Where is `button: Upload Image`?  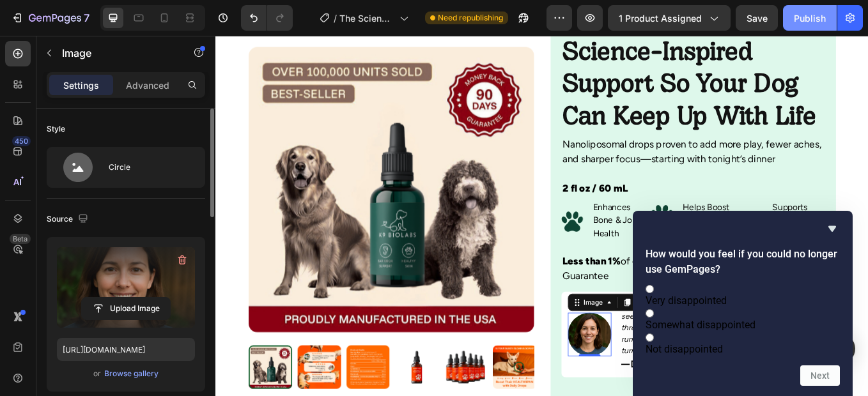 button: Upload Image is located at coordinates (126, 309).